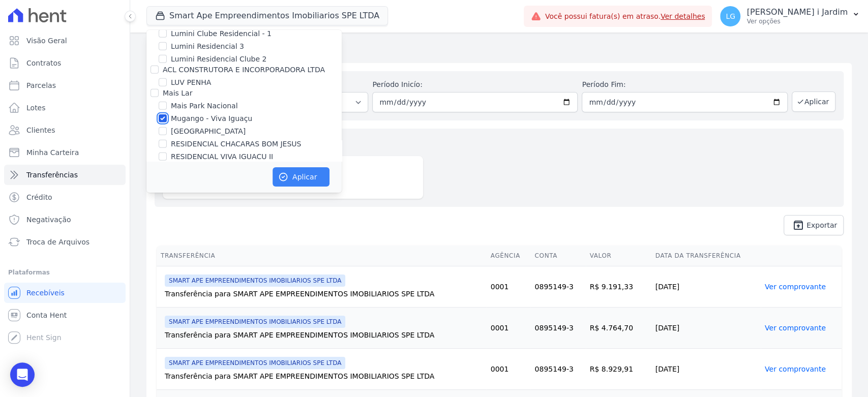 The image size is (868, 397). What do you see at coordinates (65, 41) in the screenshot?
I see `a: Visão Geral` at bounding box center [65, 41].